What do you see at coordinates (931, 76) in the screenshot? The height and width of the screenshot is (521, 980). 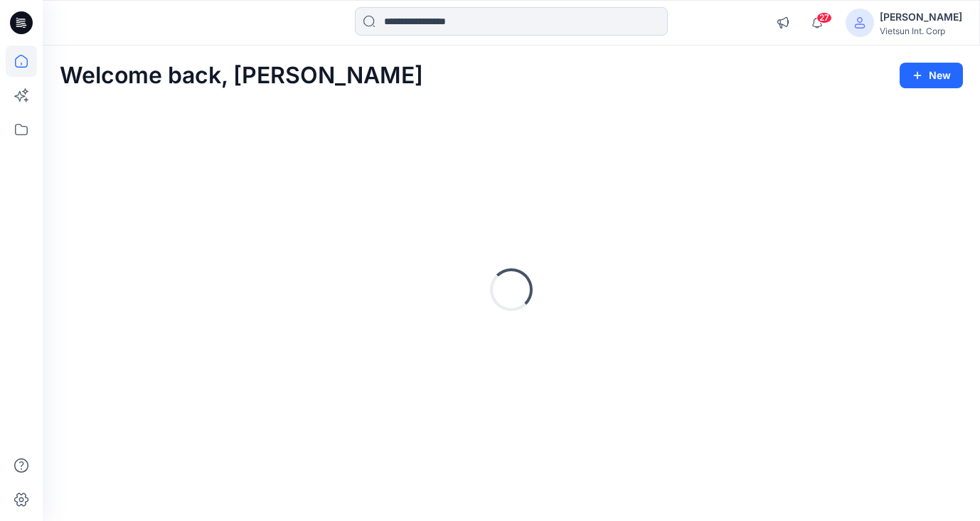 I see `button: New` at bounding box center [931, 76].